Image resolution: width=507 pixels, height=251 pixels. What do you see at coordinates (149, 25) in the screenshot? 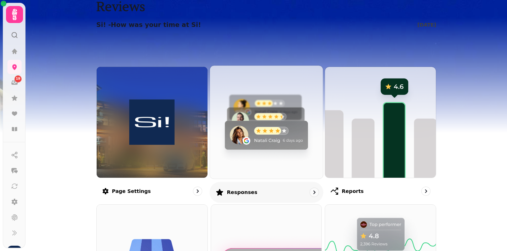
I see `p: Si! - How was your time at Si!` at bounding box center [149, 25].